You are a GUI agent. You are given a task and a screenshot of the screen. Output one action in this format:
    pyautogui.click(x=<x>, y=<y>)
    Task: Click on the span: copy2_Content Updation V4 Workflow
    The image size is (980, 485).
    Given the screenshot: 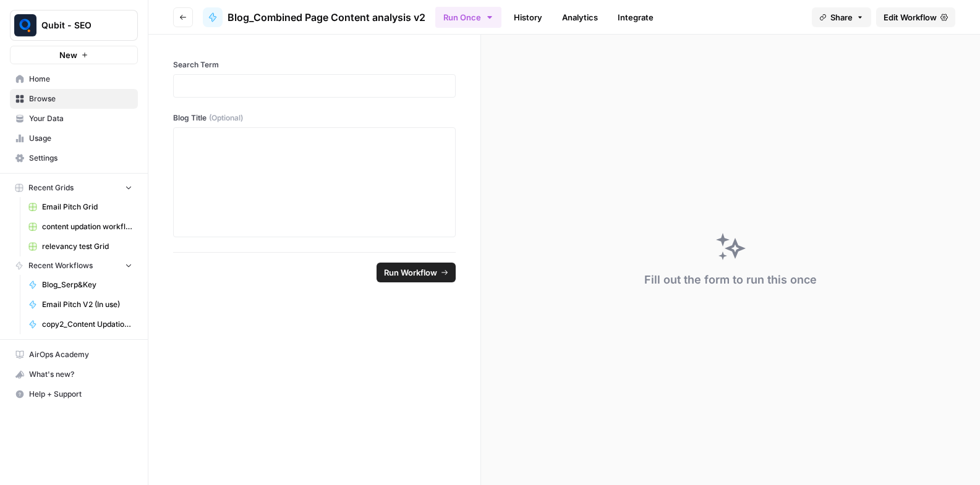 What is the action you would take?
    pyautogui.click(x=87, y=324)
    